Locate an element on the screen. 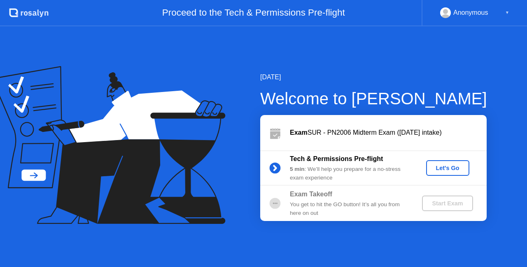 The width and height of the screenshot is (527, 267). b: Exam Takeoff is located at coordinates (311, 194).